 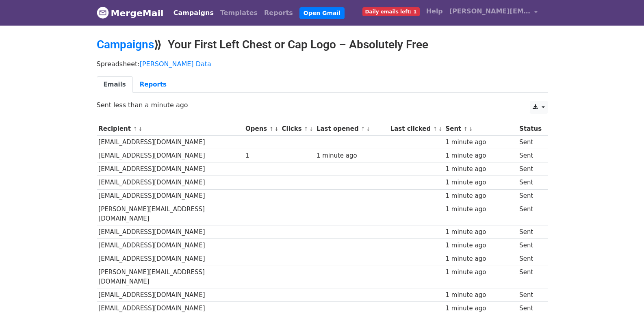 I want to click on p: Spreadsheet:, so click(x=322, y=64).